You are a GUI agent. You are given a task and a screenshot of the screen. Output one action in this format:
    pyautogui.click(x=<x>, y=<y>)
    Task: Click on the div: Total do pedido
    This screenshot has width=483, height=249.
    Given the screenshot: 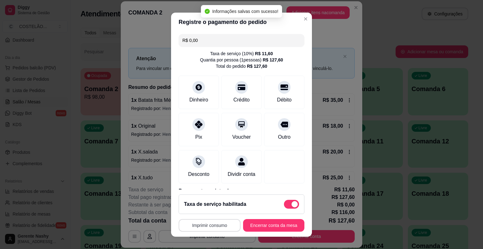 What is the action you would take?
    pyautogui.click(x=242, y=66)
    